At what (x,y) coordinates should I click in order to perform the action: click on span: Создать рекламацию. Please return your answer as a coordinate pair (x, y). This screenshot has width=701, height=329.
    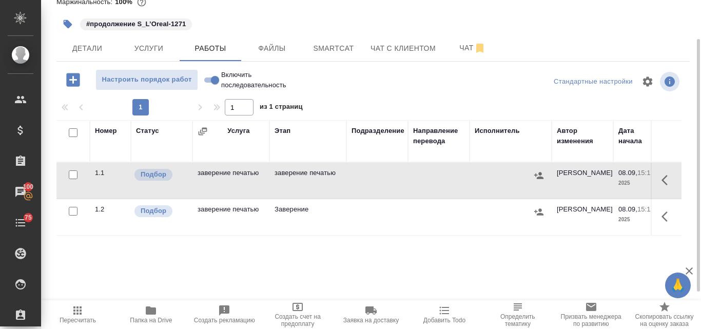
    Looking at the image, I should click on (224, 320).